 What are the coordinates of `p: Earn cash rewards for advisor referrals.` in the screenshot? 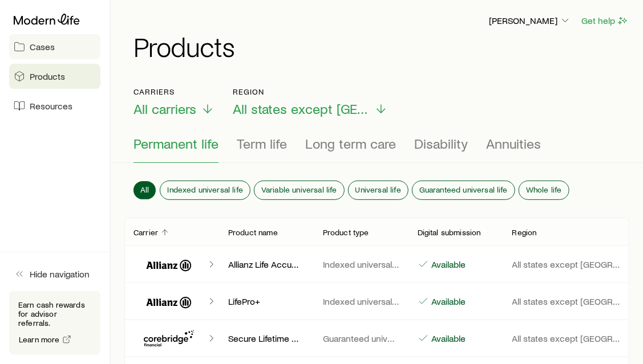 It's located at (55, 314).